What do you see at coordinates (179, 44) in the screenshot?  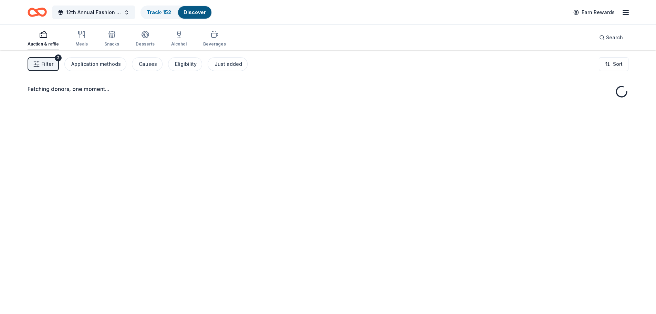 I see `div: Alcohol` at bounding box center [179, 44].